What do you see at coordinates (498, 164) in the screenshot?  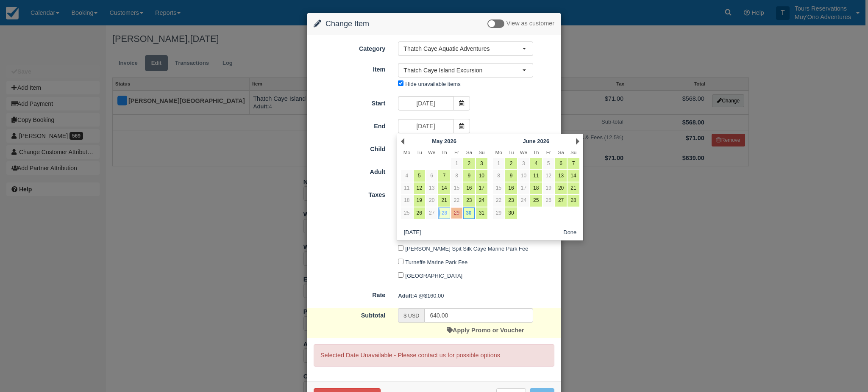 I see `a: 1` at bounding box center [498, 164].